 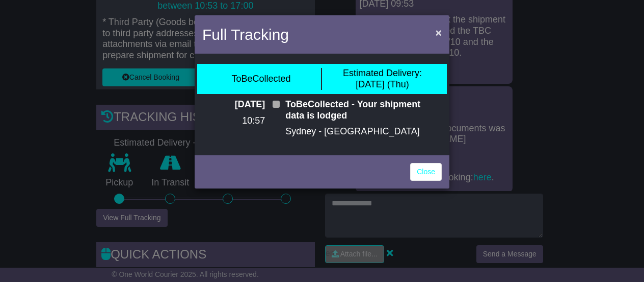 I want to click on h4: Full Tracking, so click(x=246, y=34).